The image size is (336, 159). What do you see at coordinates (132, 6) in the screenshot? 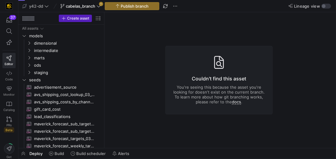
I see `button: Publish branch` at bounding box center [132, 6].